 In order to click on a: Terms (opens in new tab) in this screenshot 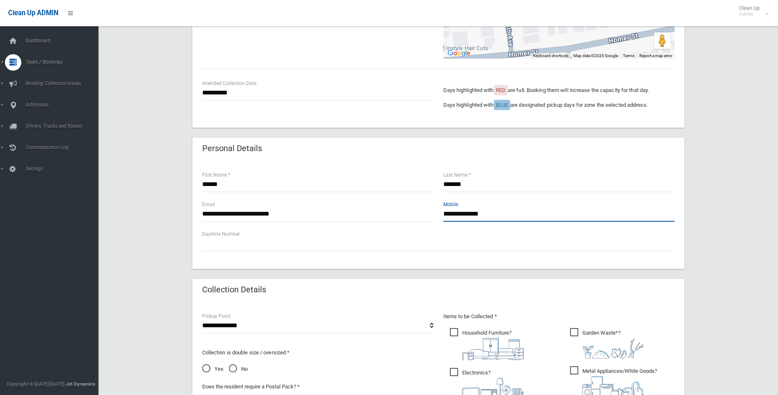, I will do `click(629, 55)`.